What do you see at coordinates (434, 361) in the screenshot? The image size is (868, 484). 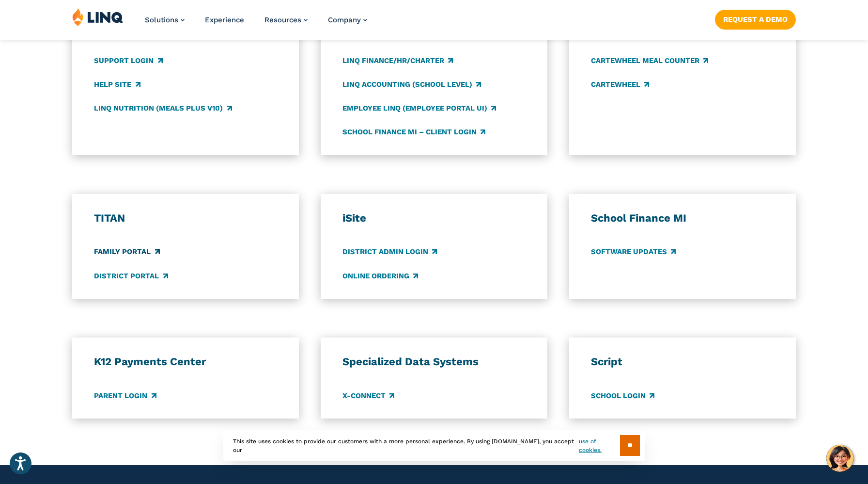 I see `h3: Specialized Data Systems` at bounding box center [434, 361].